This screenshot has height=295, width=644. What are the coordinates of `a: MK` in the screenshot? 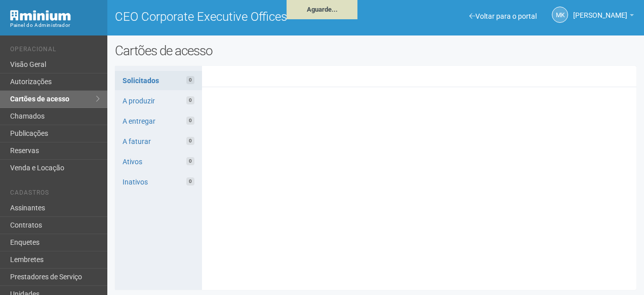 It's located at (560, 14).